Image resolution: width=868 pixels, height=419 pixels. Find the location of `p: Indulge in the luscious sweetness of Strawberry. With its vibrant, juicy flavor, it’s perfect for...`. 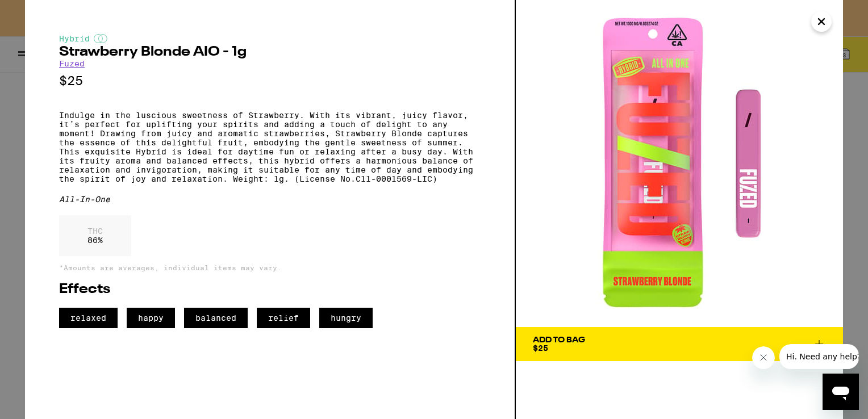

p: Indulge in the luscious sweetness of Strawberry. With its vibrant, juicy flavor, it’s perfect for... is located at coordinates (270, 147).